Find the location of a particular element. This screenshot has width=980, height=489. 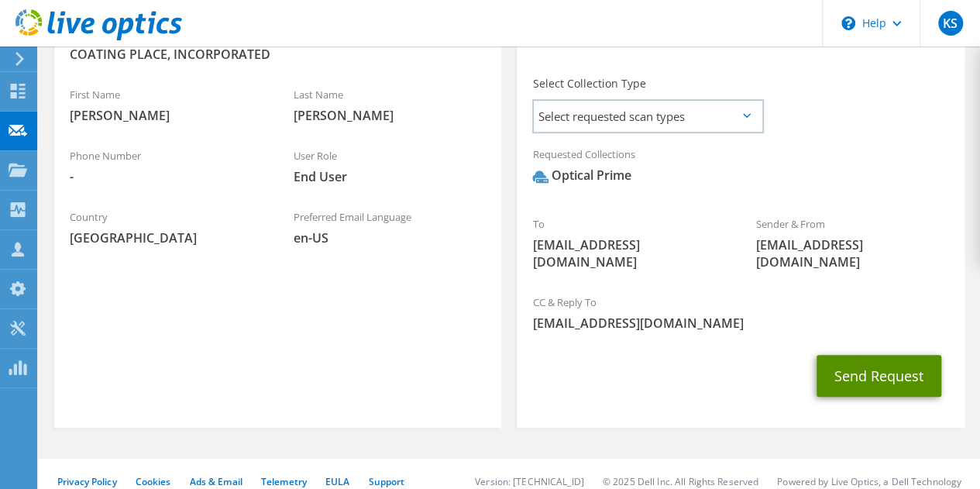

div: Country is located at coordinates (166, 227).